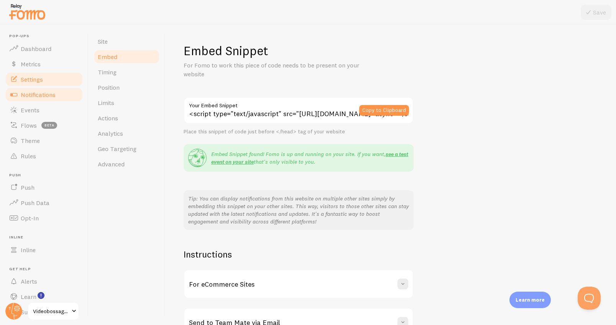 This screenshot has height=325, width=616. I want to click on h3: For eCommerce Sites, so click(222, 284).